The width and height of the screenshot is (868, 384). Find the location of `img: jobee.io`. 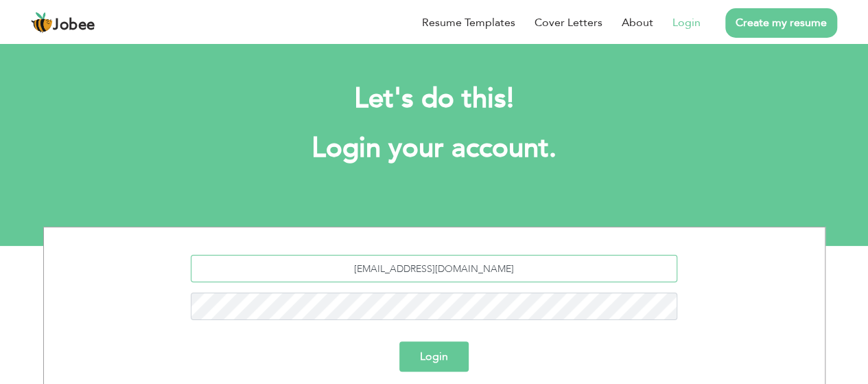

img: jobee.io is located at coordinates (42, 23).